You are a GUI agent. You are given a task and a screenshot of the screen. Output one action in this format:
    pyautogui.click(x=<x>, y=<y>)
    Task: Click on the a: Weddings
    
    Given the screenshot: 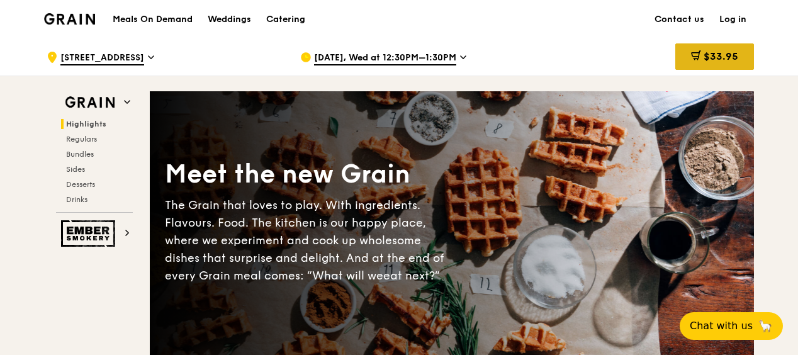 What is the action you would take?
    pyautogui.click(x=229, y=20)
    